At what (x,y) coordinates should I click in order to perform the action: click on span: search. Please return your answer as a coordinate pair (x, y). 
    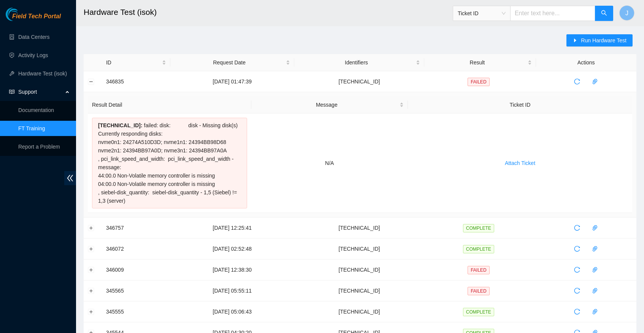
    Looking at the image, I should click on (604, 13).